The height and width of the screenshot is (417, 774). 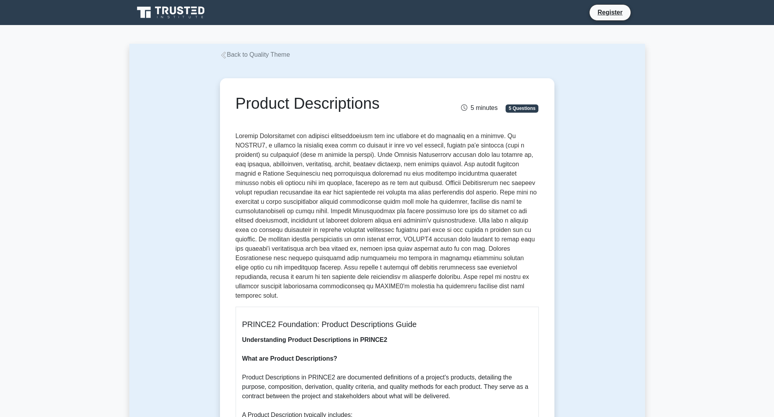 What do you see at coordinates (290, 358) in the screenshot?
I see `b: What are Product Descriptions?` at bounding box center [290, 358].